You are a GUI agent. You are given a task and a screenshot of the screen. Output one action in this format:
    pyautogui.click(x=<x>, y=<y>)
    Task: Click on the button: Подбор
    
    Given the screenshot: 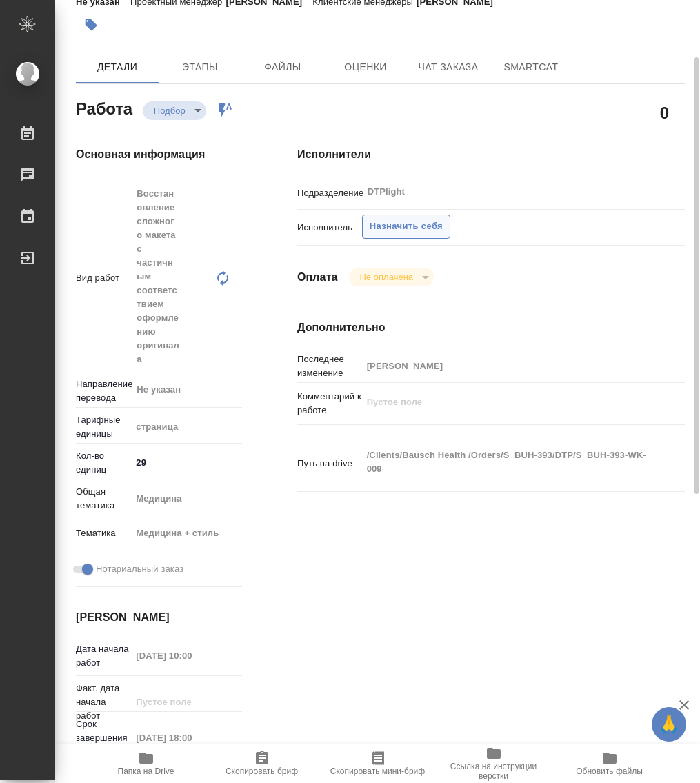 What is the action you would take?
    pyautogui.click(x=170, y=110)
    